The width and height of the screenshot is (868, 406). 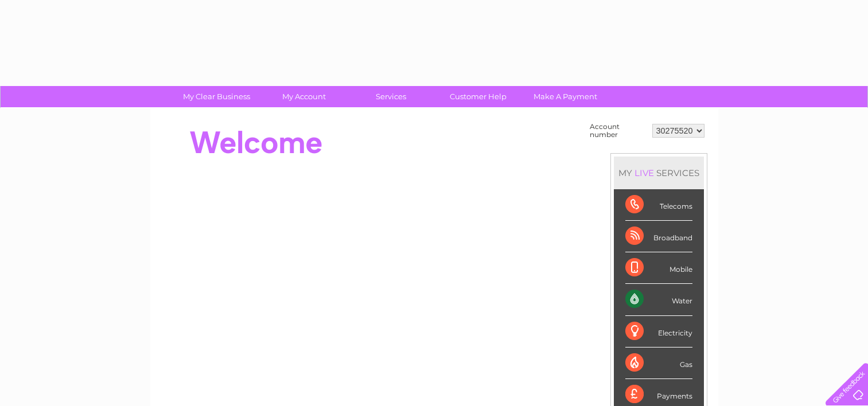 I want to click on td: Account number, so click(x=618, y=131).